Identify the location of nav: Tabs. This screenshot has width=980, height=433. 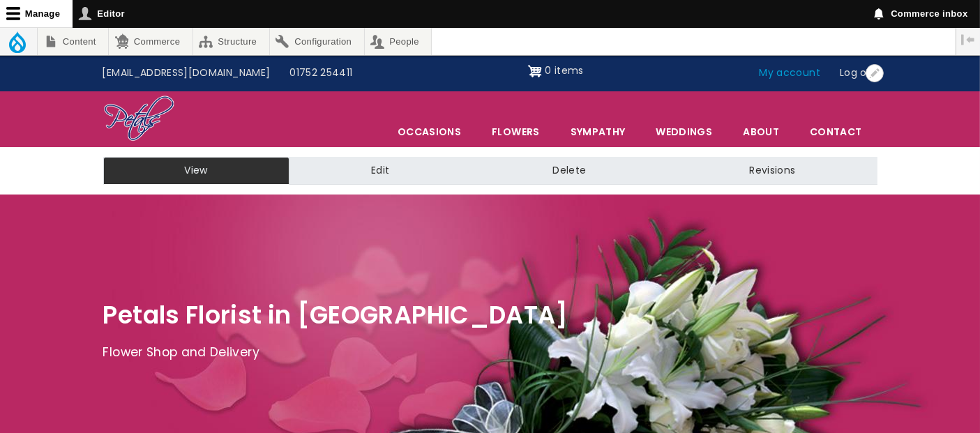
(490, 171).